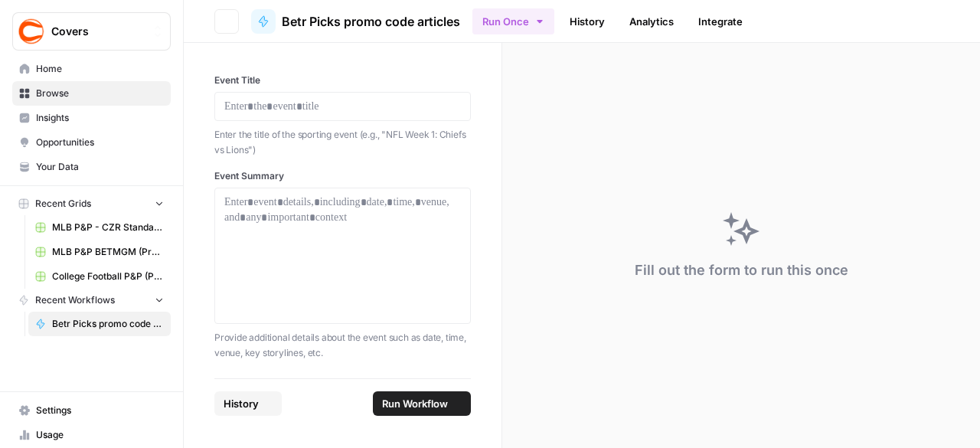 This screenshot has width=980, height=448. I want to click on span: MLB P&P BETMGM (Production) Grid (1), so click(108, 252).